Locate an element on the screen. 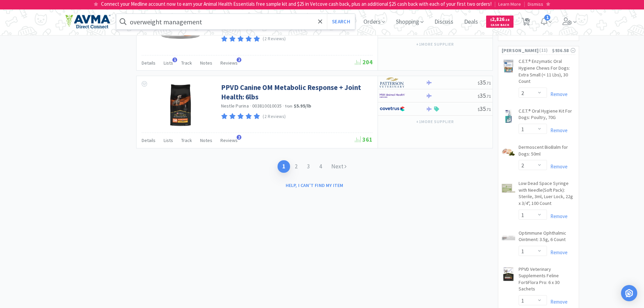  img: 3e0bf859baee4a94aa1206927a5284d4_492288.jpeg is located at coordinates (509, 238).